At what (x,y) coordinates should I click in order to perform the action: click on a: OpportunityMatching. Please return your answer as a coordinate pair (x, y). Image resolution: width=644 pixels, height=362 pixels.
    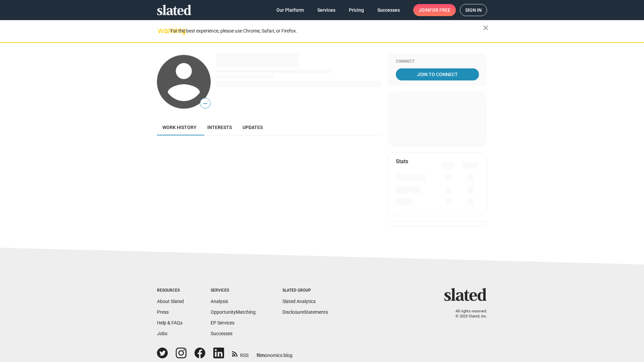
    Looking at the image, I should click on (233, 312).